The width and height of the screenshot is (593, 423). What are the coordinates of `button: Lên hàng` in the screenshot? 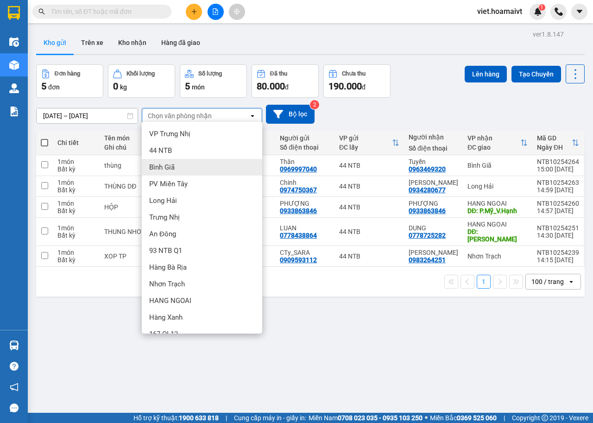 It's located at (486, 74).